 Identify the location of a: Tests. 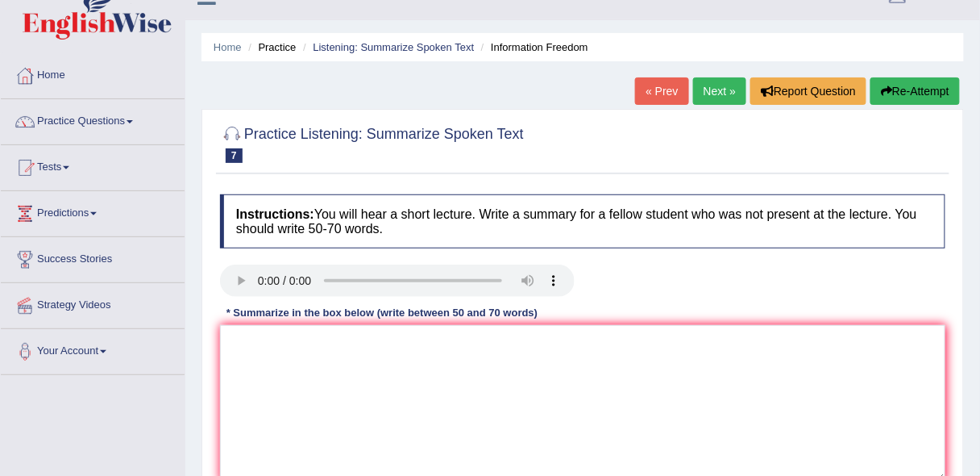
(93, 165).